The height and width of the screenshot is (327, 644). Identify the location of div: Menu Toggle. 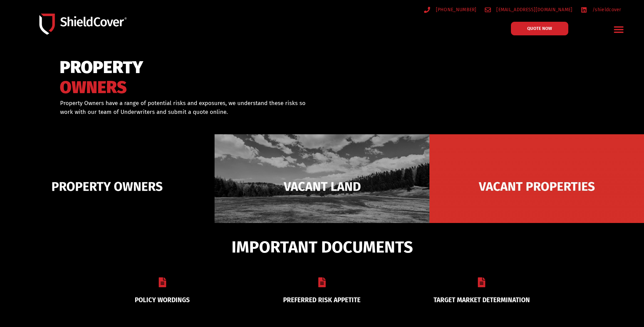
(619, 29).